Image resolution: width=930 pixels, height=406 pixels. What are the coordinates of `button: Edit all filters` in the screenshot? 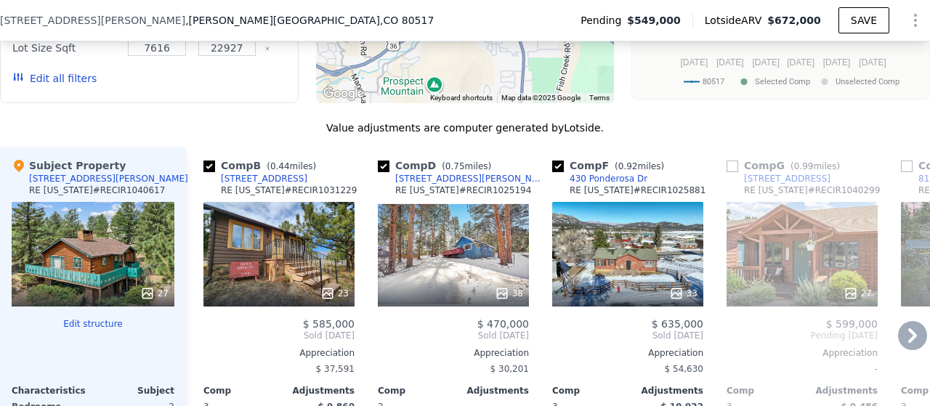 It's located at (54, 78).